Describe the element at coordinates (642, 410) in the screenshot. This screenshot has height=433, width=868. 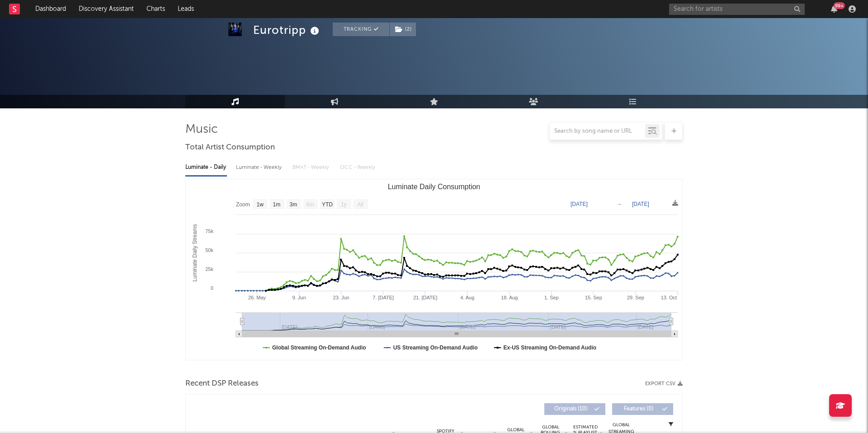
I see `button: Features(0)` at that location.